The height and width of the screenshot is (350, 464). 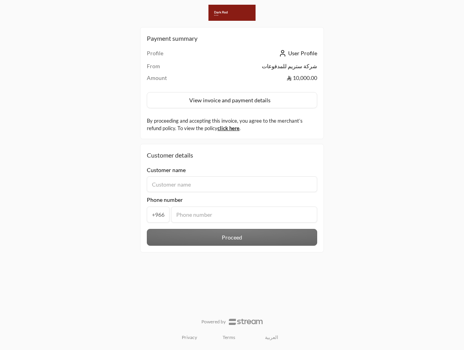 What do you see at coordinates (213, 322) in the screenshot?
I see `p: Powered by` at bounding box center [213, 322].